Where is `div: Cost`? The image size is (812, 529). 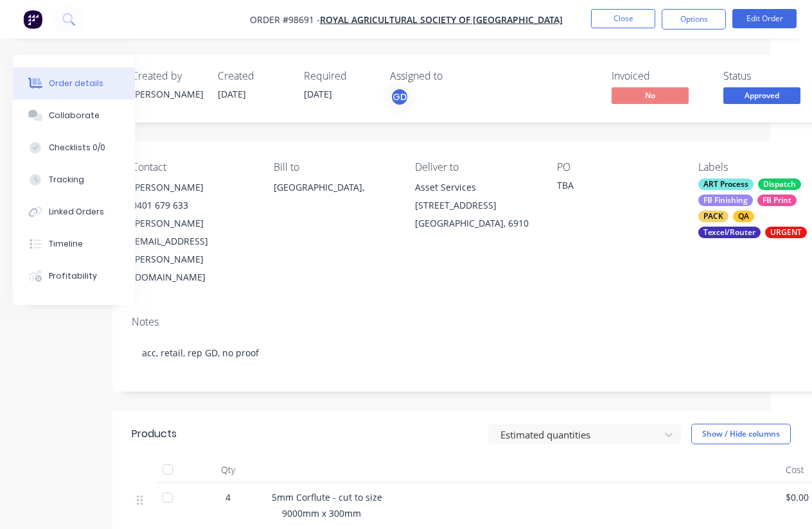
div: Cost is located at coordinates (795, 470).